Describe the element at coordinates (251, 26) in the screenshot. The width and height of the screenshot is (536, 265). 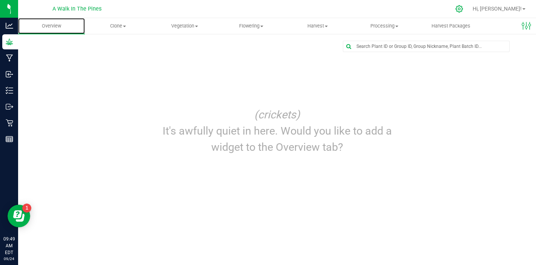
I see `span: Flowering` at that location.